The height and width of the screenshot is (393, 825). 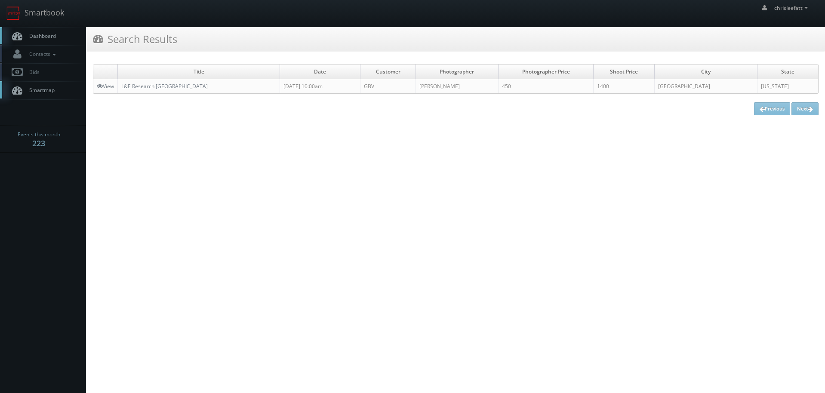 What do you see at coordinates (39, 135) in the screenshot?
I see `span: Events this month` at bounding box center [39, 135].